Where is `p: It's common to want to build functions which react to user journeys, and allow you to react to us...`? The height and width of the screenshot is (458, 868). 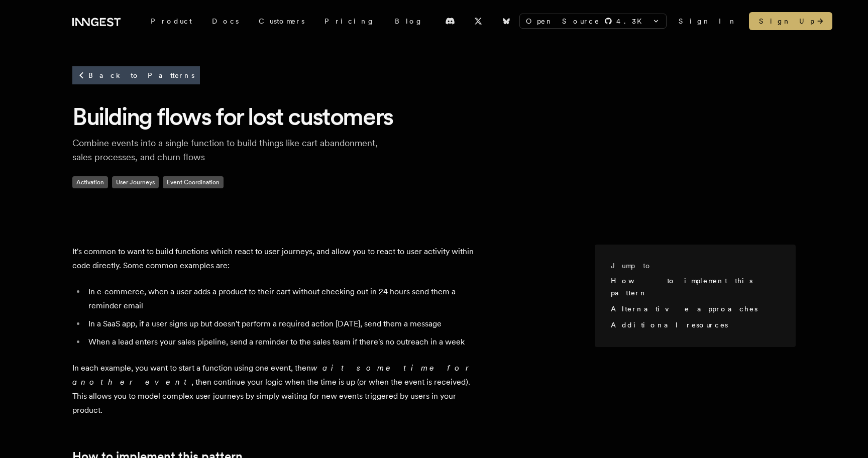 p: It's common to want to build functions which react to user journeys, and allow you to react to us... is located at coordinates (273, 259).